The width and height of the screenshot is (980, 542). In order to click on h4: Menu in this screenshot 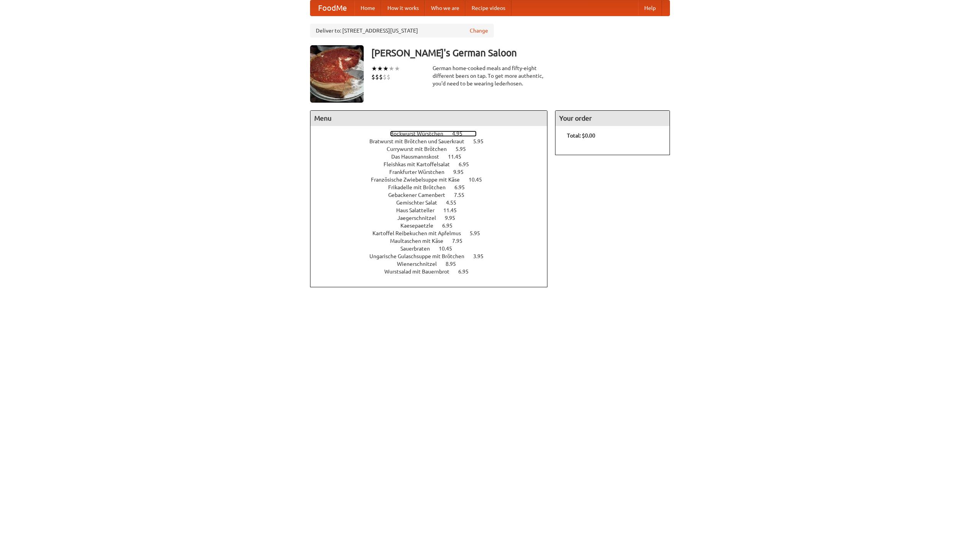, I will do `click(428, 118)`.